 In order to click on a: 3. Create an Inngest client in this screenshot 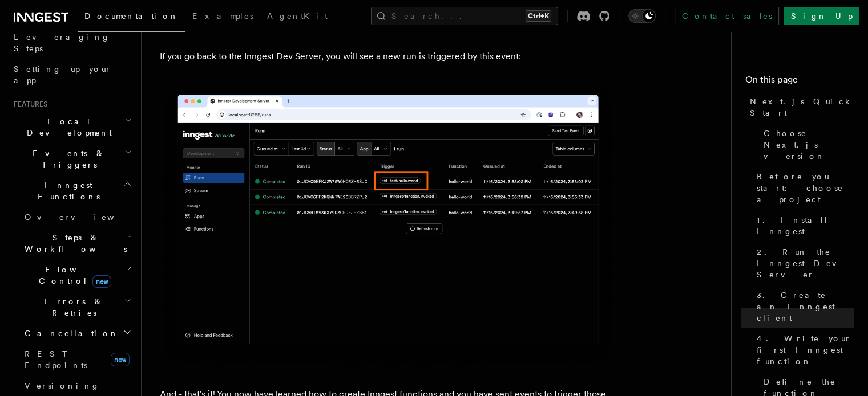, I will do `click(803, 307)`.